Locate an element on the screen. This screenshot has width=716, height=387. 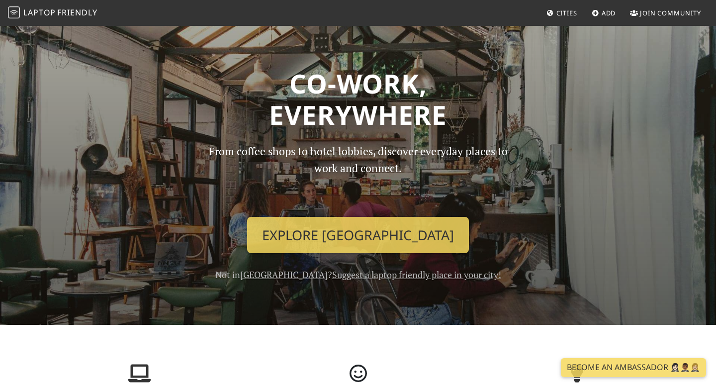
img: LaptopFriendly is located at coordinates (14, 12).